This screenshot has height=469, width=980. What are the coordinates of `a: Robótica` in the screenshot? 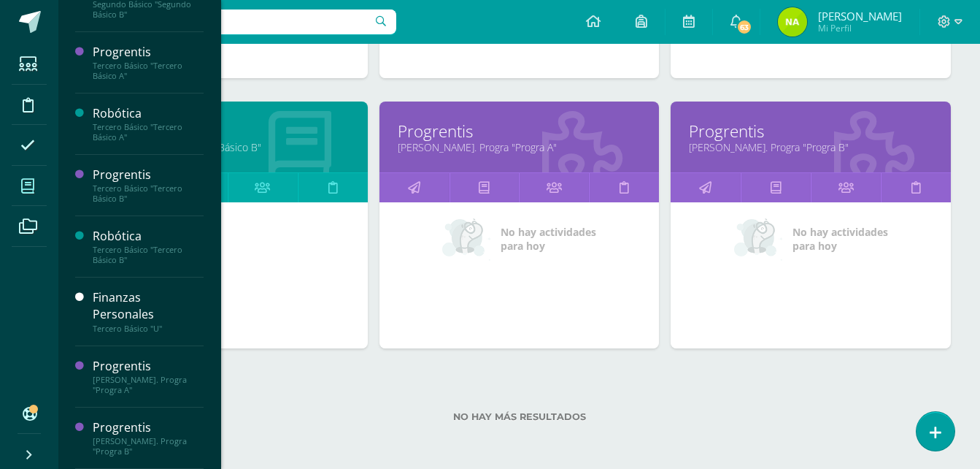 It's located at (228, 131).